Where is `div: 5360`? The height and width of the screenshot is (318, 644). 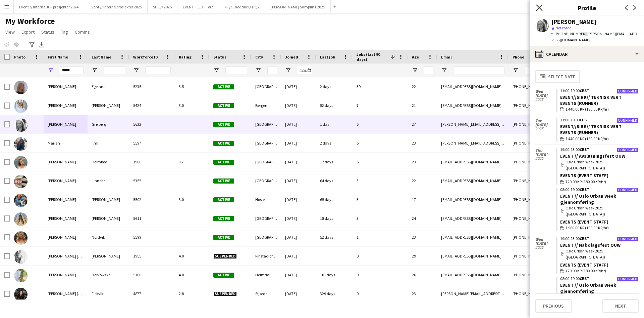
div: 5360 is located at coordinates (152, 274).